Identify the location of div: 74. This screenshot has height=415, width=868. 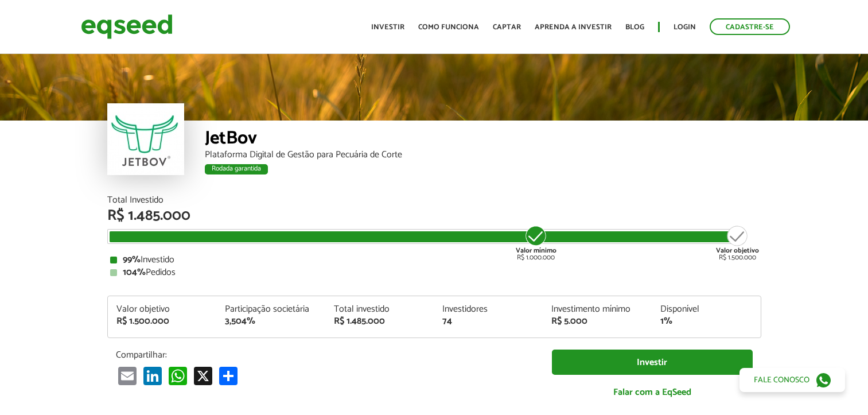
(488, 322).